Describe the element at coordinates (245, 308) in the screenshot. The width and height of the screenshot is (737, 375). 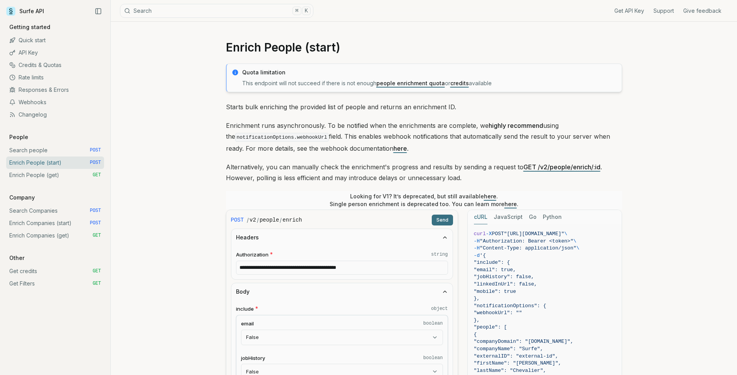
I see `span: include` at that location.